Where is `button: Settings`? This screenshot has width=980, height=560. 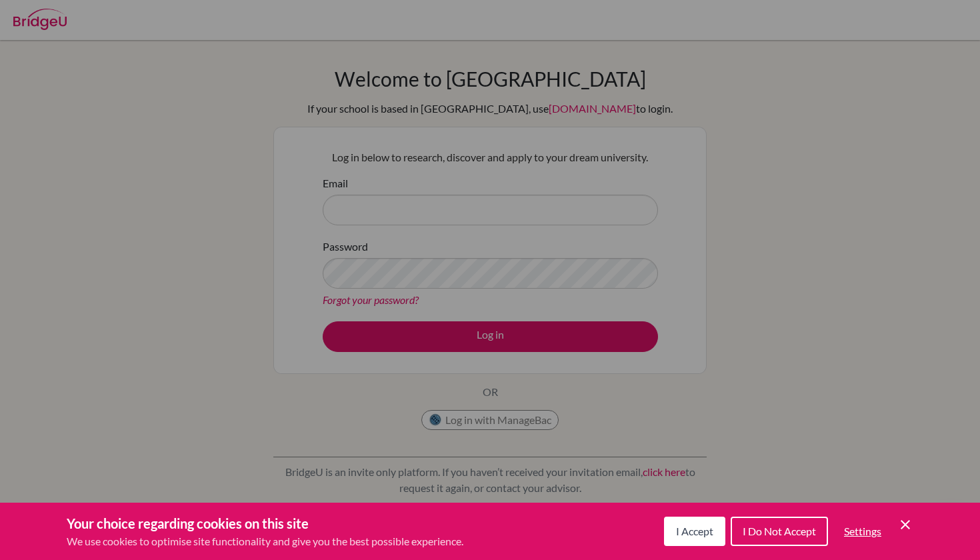
button: Settings is located at coordinates (863, 531).